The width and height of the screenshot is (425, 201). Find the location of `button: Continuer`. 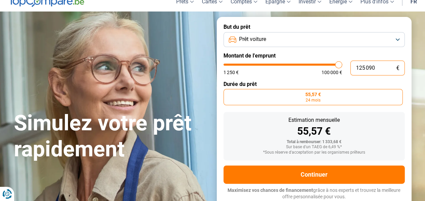

button: Continuer is located at coordinates (314, 174).